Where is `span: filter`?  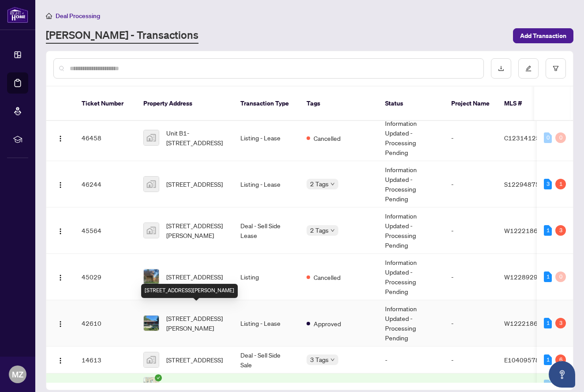
span: filter is located at coordinates (555, 68).